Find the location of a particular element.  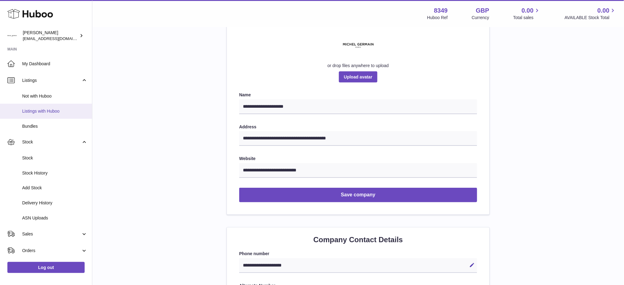

label: Phone number is located at coordinates (358, 254).